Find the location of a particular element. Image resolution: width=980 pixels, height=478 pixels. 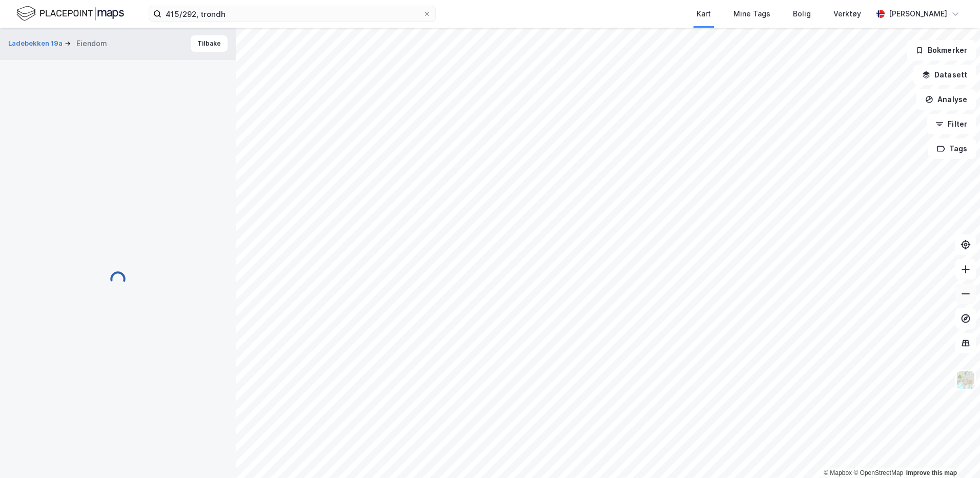

button: Filter is located at coordinates (952, 124).